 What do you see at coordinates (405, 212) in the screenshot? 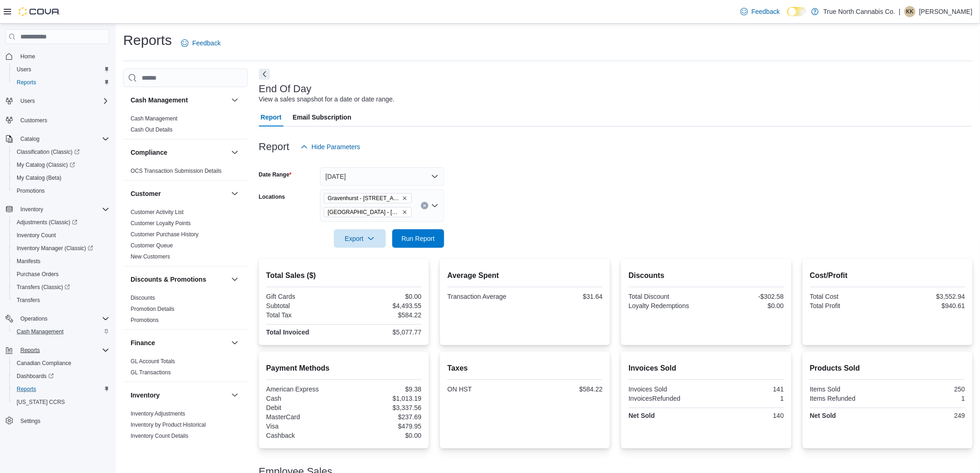
I see `button: Remove Huntsville - 30 Main St E from selection in this group` at bounding box center [405, 212].